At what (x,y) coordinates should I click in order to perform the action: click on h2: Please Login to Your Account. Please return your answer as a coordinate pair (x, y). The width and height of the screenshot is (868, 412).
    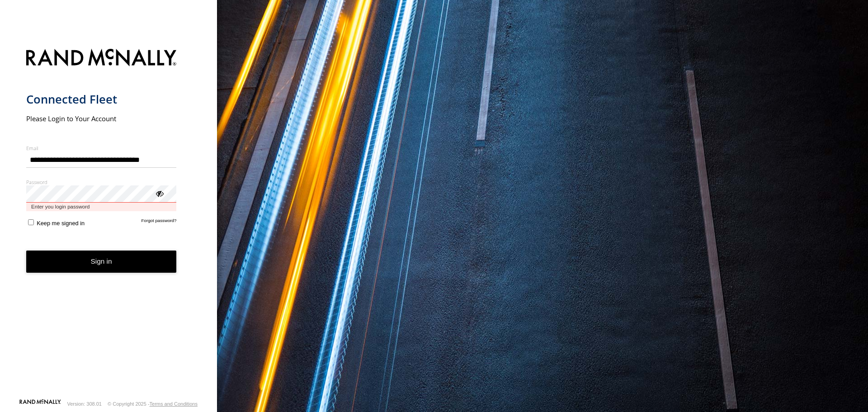
    Looking at the image, I should click on (102, 119).